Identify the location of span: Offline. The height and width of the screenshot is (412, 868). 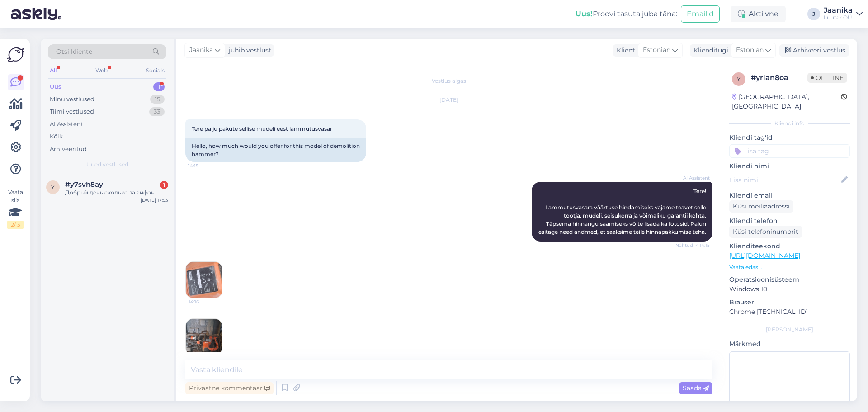
(827, 78).